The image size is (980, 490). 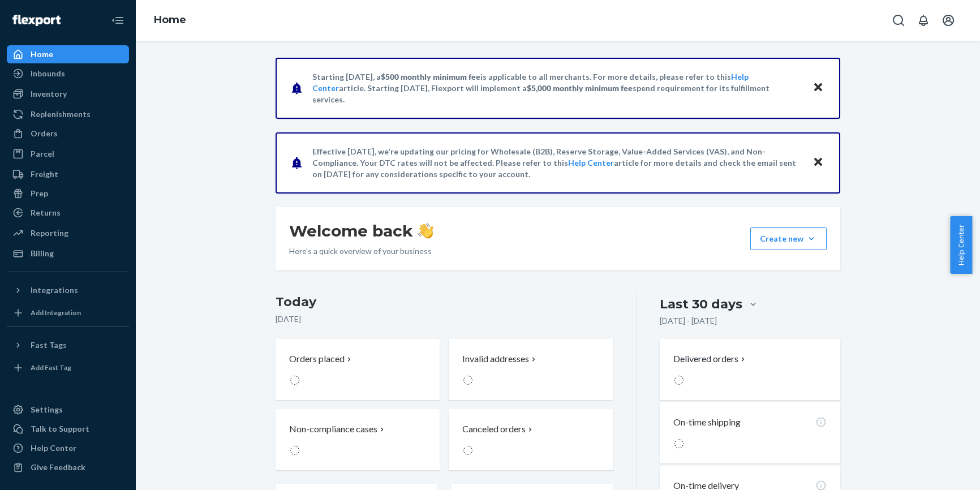 What do you see at coordinates (531, 370) in the screenshot?
I see `button: Invalid addresses` at bounding box center [531, 370].